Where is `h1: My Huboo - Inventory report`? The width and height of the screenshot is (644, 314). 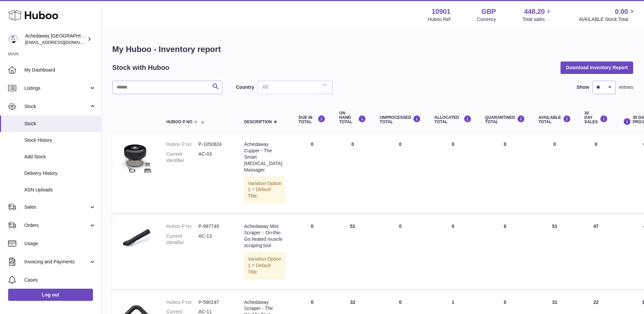 h1: My Huboo - Inventory report is located at coordinates (373, 50).